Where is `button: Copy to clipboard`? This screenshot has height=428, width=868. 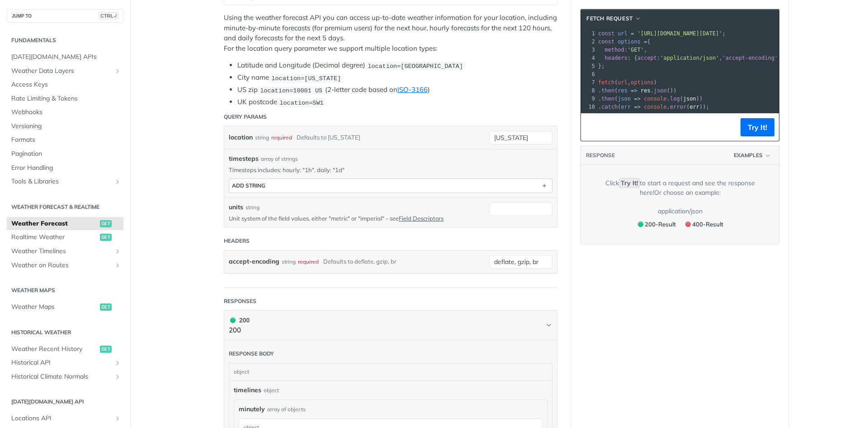
button: Copy to clipboard is located at coordinates (592, 128).